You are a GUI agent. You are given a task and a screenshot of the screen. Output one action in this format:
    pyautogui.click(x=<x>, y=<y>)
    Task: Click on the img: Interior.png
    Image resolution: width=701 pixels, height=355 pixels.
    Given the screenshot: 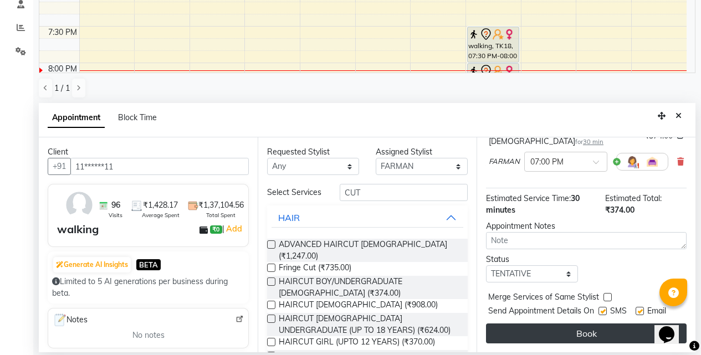 What is the action you would take?
    pyautogui.click(x=653, y=162)
    